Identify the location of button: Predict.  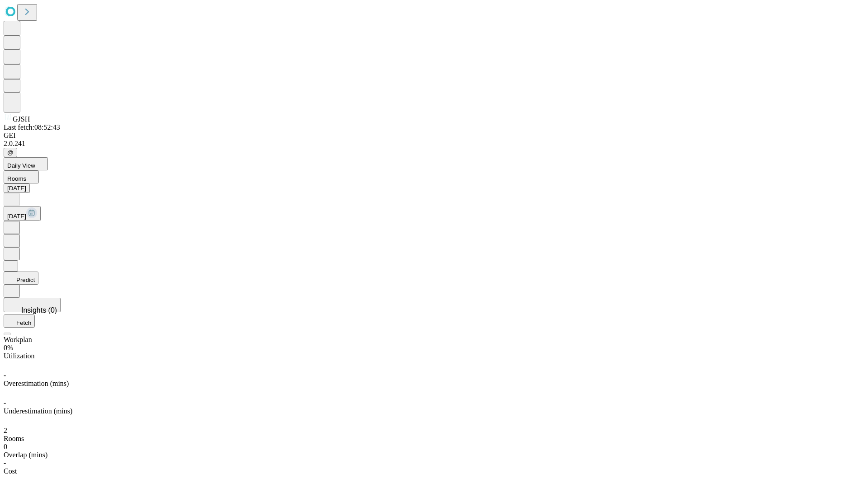
(21, 278).